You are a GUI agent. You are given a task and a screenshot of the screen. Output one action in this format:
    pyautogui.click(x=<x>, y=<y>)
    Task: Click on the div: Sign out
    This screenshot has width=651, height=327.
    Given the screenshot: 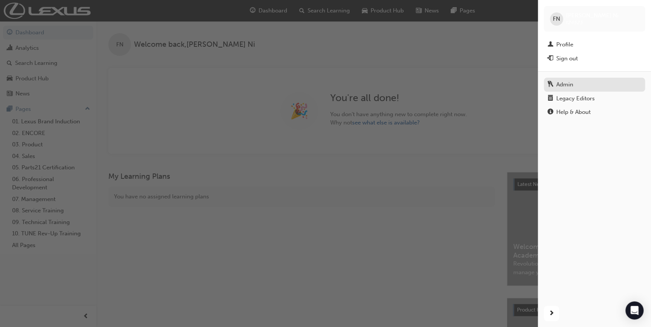 What is the action you would take?
    pyautogui.click(x=567, y=59)
    